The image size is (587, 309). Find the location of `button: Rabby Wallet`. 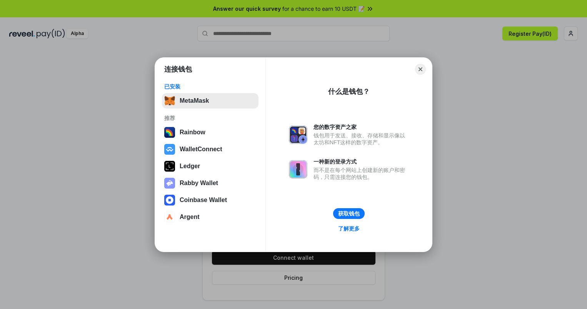

button: Rabby Wallet is located at coordinates (210, 183).